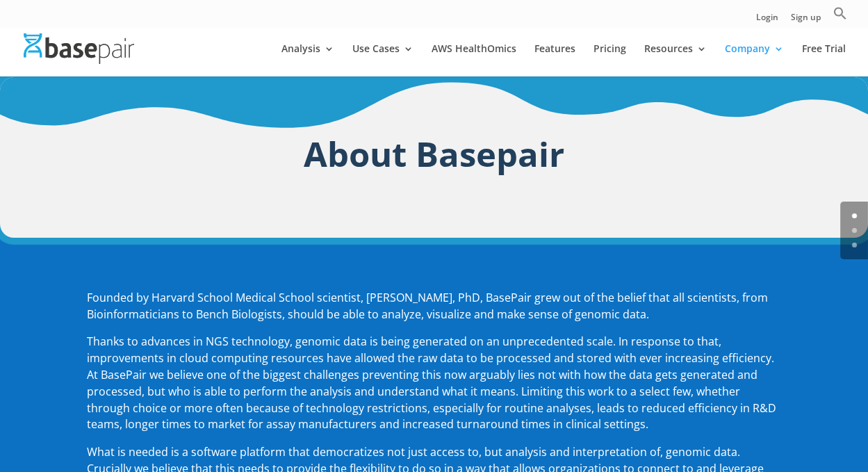 The width and height of the screenshot is (868, 472). Describe the element at coordinates (434, 157) in the screenshot. I see `h1: About Basepair` at that location.